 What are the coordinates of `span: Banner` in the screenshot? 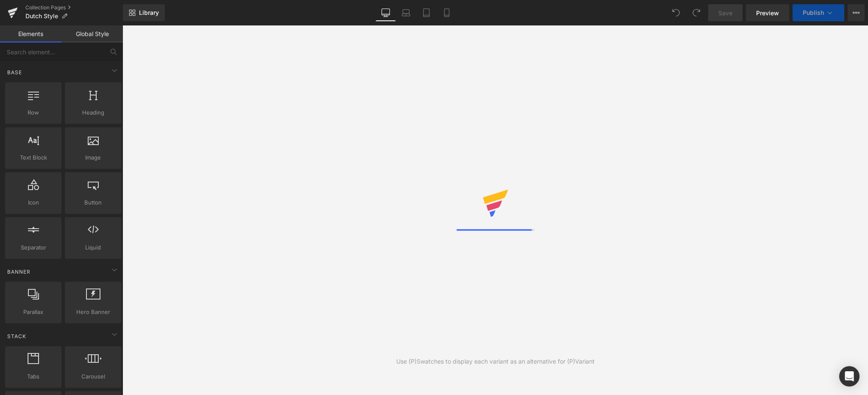 It's located at (18, 272).